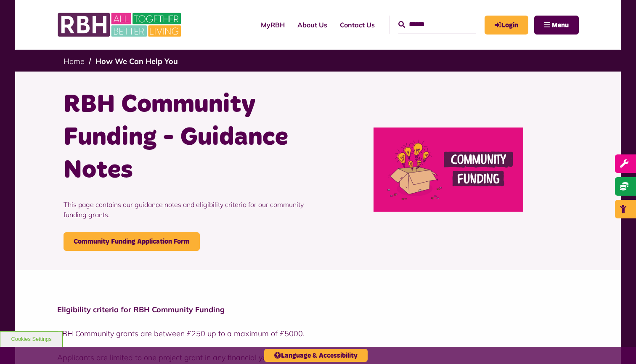  Describe the element at coordinates (560, 25) in the screenshot. I see `span: Menu` at that location.